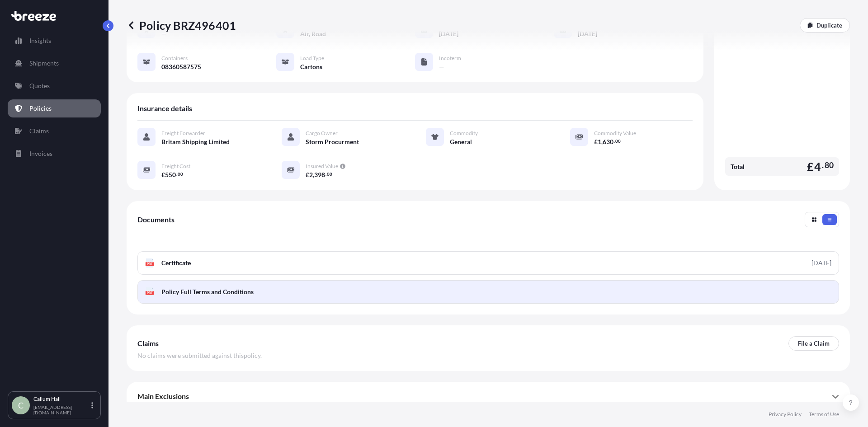 The height and width of the screenshot is (427, 868). Describe the element at coordinates (40, 108) in the screenshot. I see `p: Policies` at that location.